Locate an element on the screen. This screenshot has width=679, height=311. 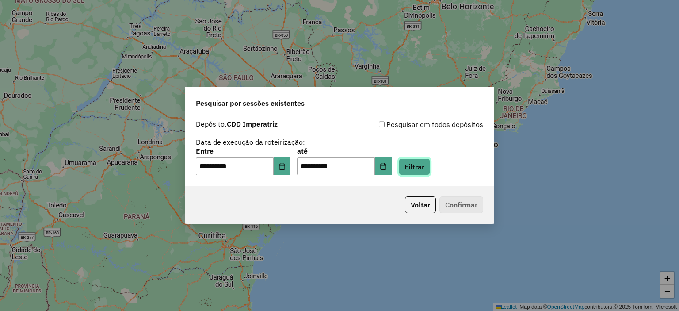
strong: CDD Imperatriz is located at coordinates (252, 124).